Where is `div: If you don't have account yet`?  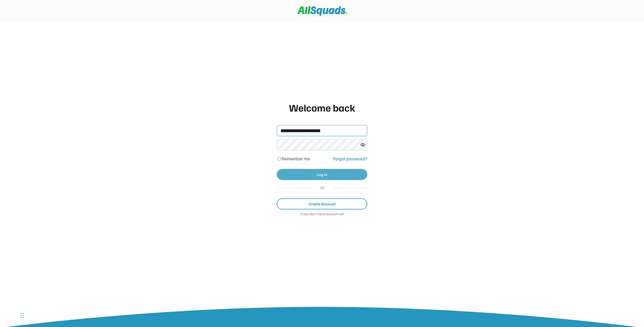 div: If you don't have account yet is located at coordinates (322, 214).